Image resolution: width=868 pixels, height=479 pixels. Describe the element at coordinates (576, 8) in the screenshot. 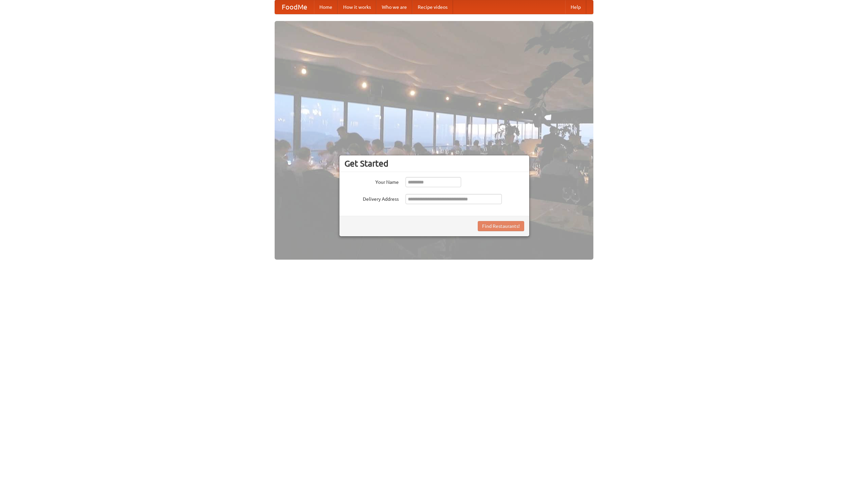

I see `a: Help` at that location.